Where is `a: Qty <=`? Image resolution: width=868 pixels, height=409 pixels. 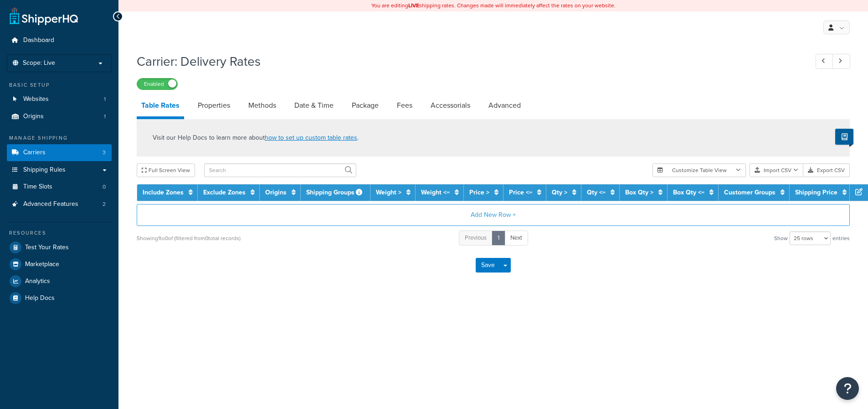
a: Qty <= is located at coordinates (596, 192).